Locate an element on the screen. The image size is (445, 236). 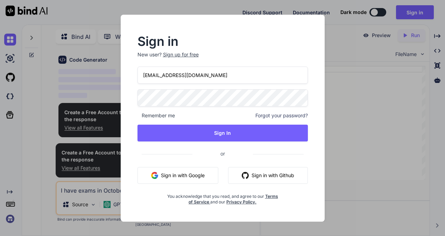
a: Terms of Service is located at coordinates (233, 199).